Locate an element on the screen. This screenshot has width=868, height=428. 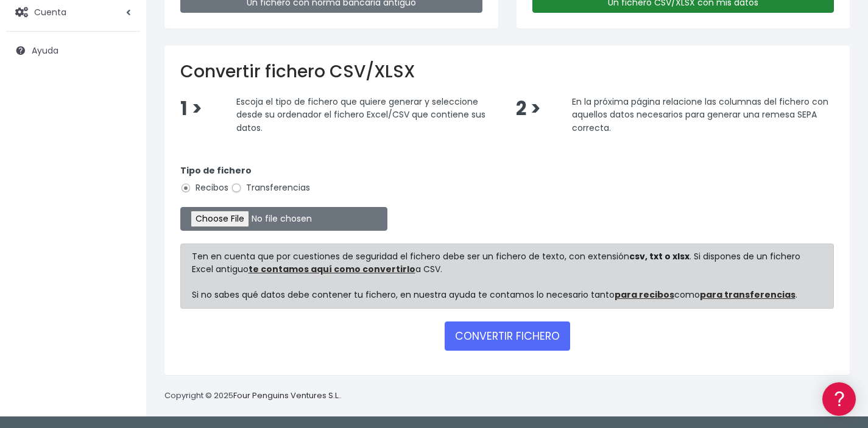
a: Ayuda is located at coordinates (73, 51).